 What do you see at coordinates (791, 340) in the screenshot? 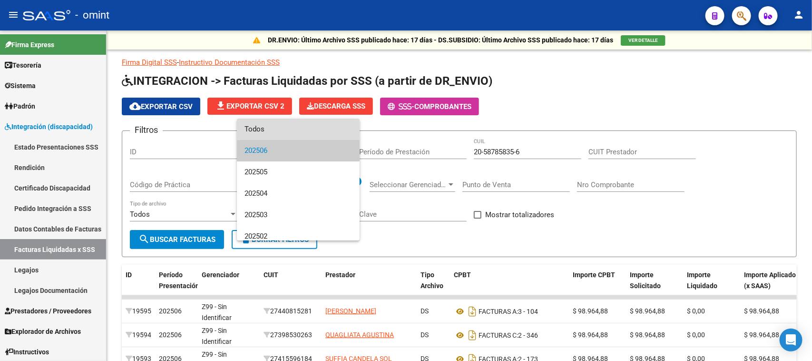
I see `div: Open Intercom Messenger` at bounding box center [791, 340].